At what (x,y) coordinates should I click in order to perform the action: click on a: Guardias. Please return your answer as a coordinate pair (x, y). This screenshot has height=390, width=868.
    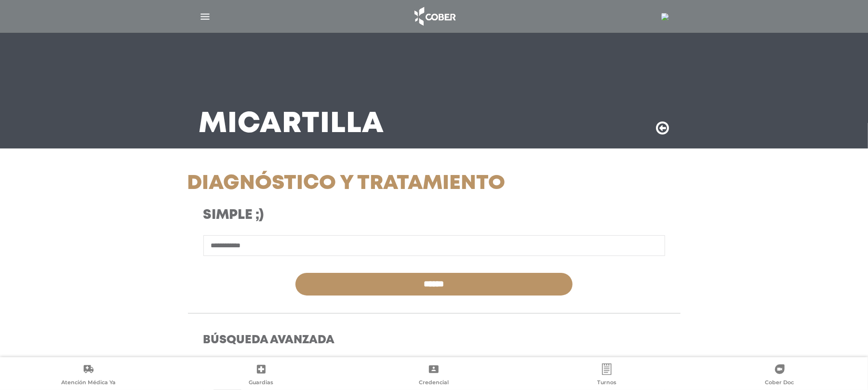
    Looking at the image, I should click on (261, 375).